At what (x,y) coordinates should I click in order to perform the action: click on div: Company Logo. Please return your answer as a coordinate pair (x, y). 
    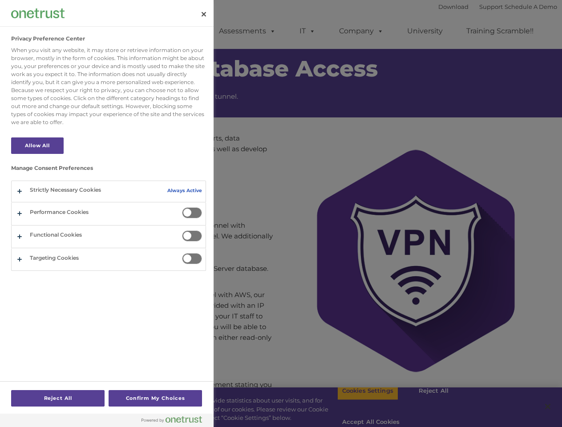
    Looking at the image, I should click on (38, 13).